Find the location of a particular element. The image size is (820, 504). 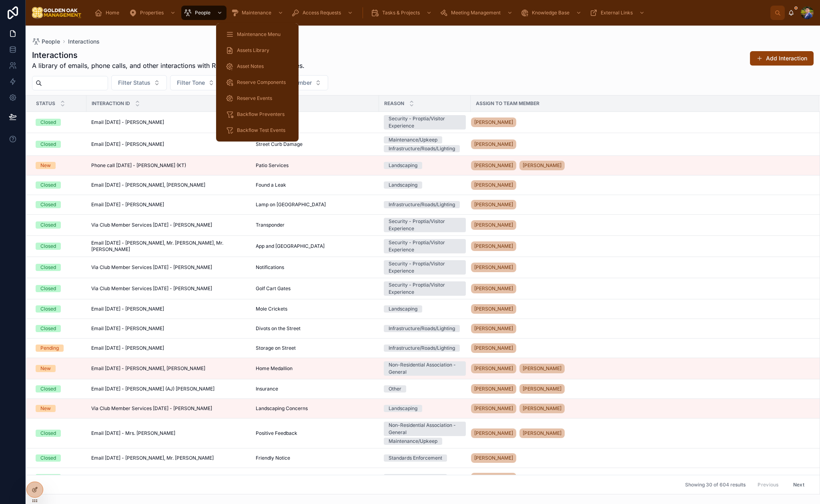

a: Backflow Preventers is located at coordinates (257, 114).